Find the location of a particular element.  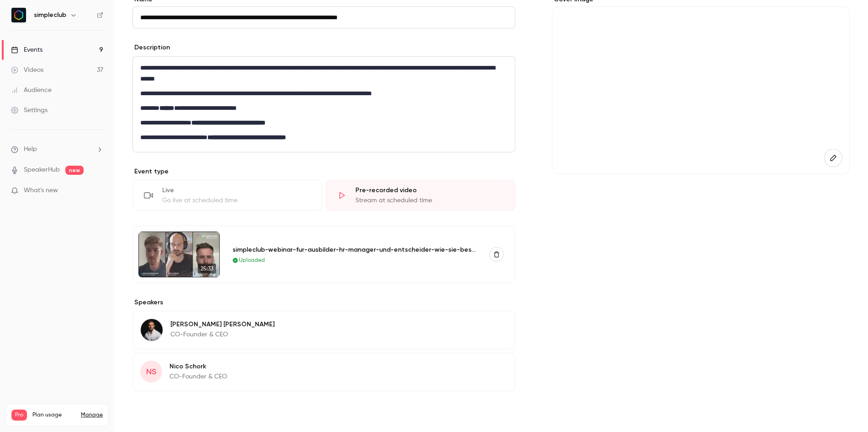

span: 37 is located at coordinates (87, 424).